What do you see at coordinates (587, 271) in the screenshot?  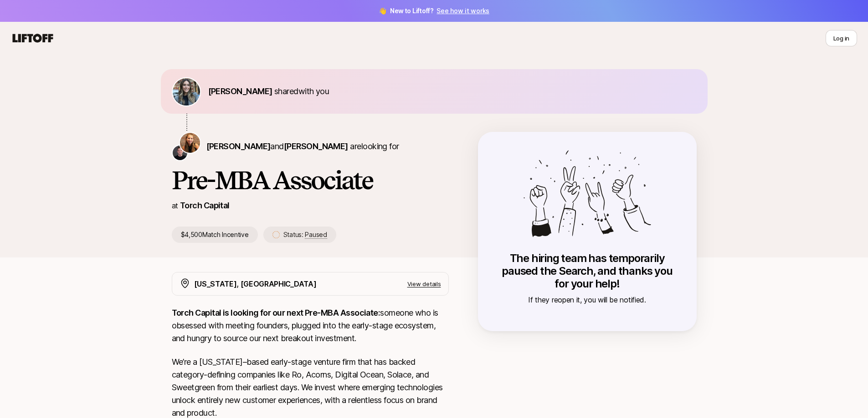 I see `p: The hiring team has temporarily paused the Search, and thanks you for your help!` at bounding box center [587, 271].